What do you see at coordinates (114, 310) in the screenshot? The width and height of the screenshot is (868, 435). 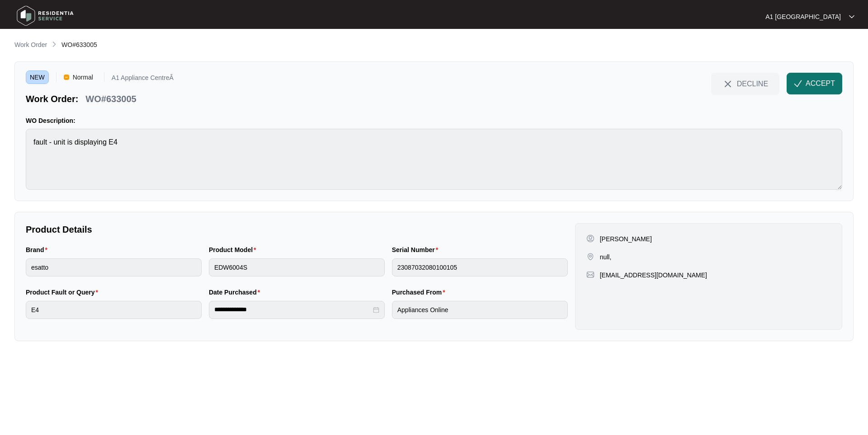 I see `input: Product Fault or Query` at bounding box center [114, 310].